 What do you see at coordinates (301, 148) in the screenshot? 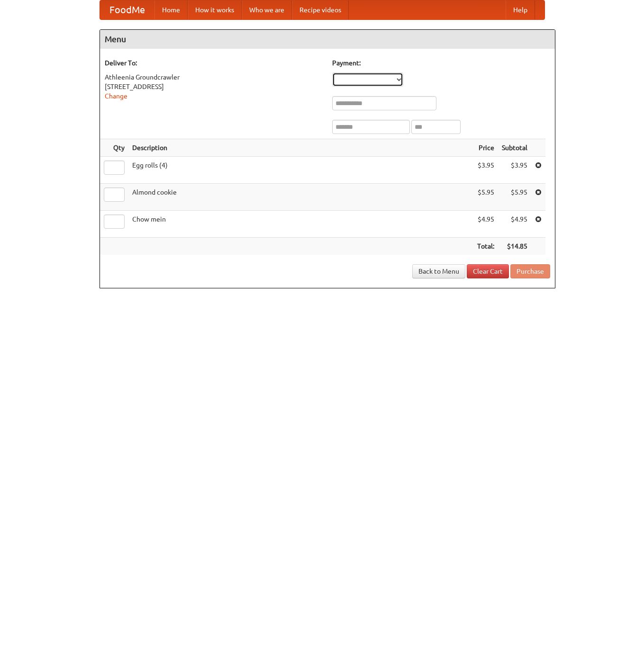
I see `th: Description` at bounding box center [301, 148].